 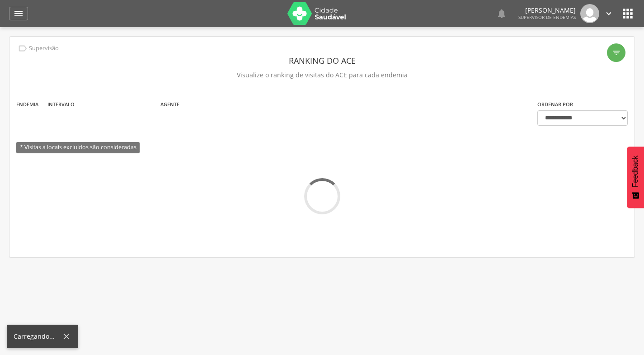 I want to click on p: Visualize o ranking de visitas do ACE para cada endemia, so click(x=322, y=75).